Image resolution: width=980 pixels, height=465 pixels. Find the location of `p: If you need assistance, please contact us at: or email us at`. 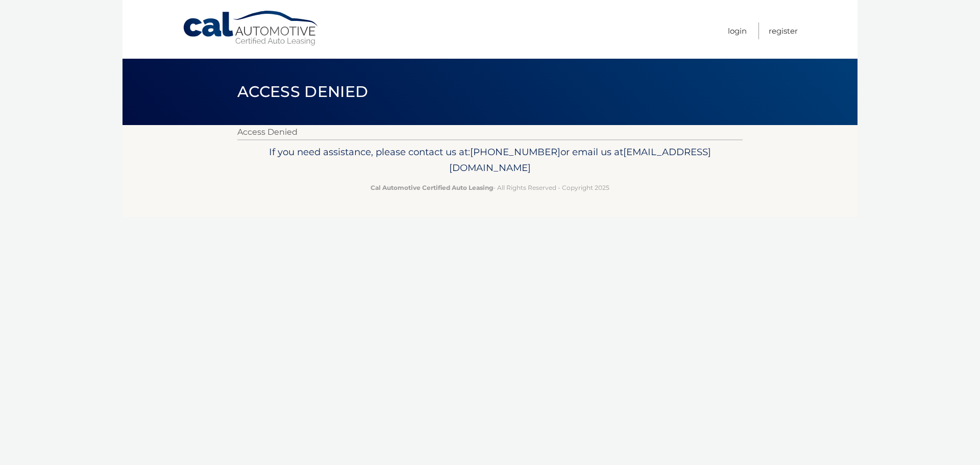

p: If you need assistance, please contact us at: or email us at is located at coordinates (490, 160).